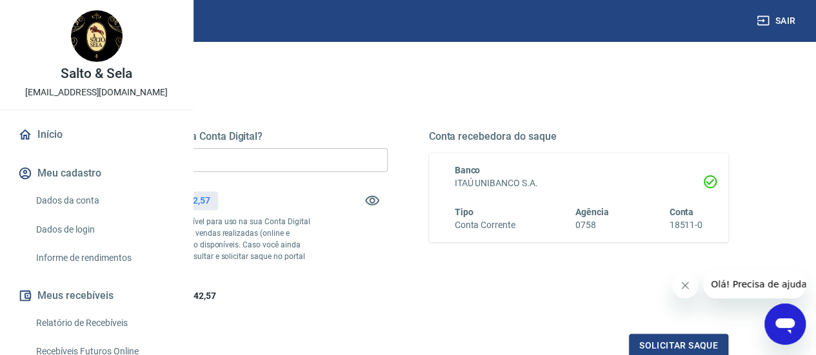 The height and width of the screenshot is (355, 816). What do you see at coordinates (96, 174) in the screenshot?
I see `button: Meu cadastro` at bounding box center [96, 174].